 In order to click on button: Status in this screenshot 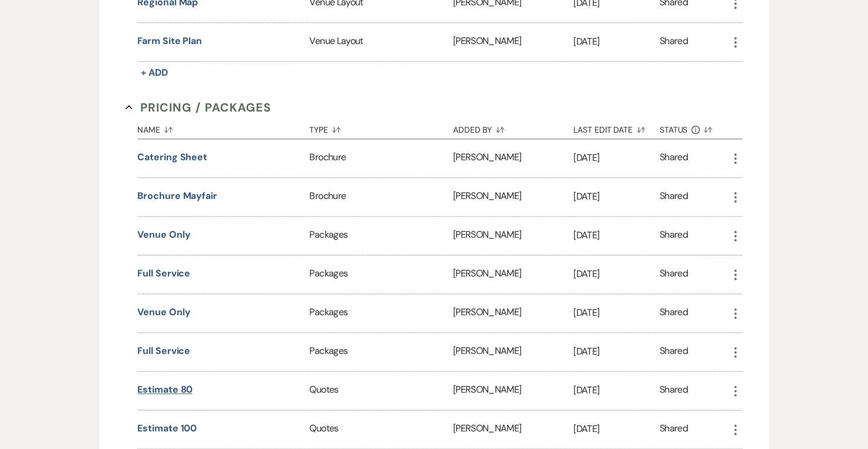, I will do `click(693, 127)`.